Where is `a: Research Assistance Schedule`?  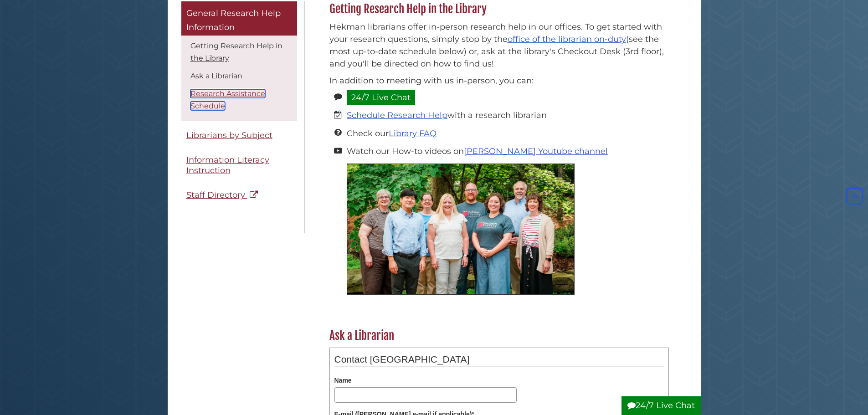
a: Research Assistance Schedule is located at coordinates (228, 100).